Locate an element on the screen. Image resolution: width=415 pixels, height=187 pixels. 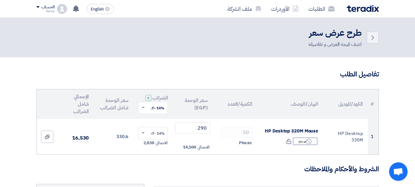
div: Rania is located at coordinates (45, 11).